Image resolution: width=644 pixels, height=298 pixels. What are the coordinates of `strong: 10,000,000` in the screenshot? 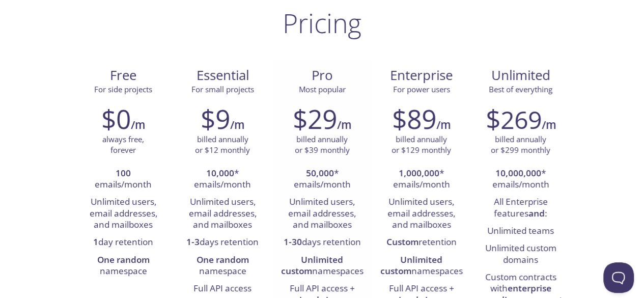 It's located at (518, 172).